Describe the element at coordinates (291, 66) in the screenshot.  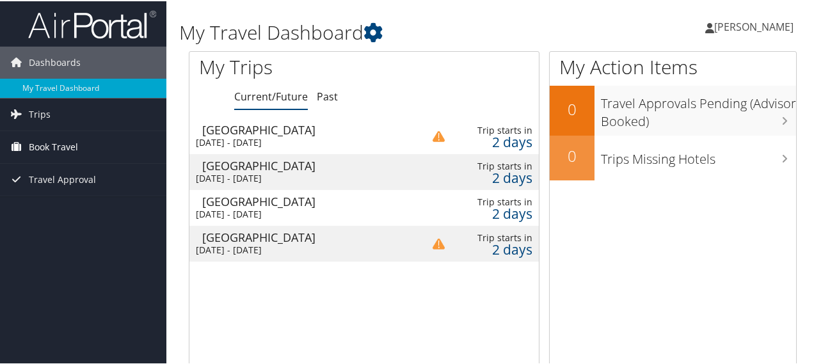
I see `h1: My Trips` at that location.